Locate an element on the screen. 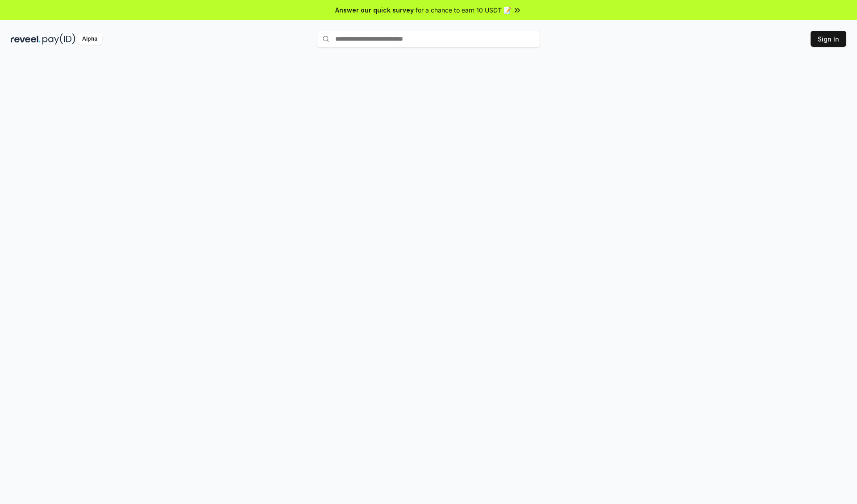  img: pay_id is located at coordinates (59, 39).